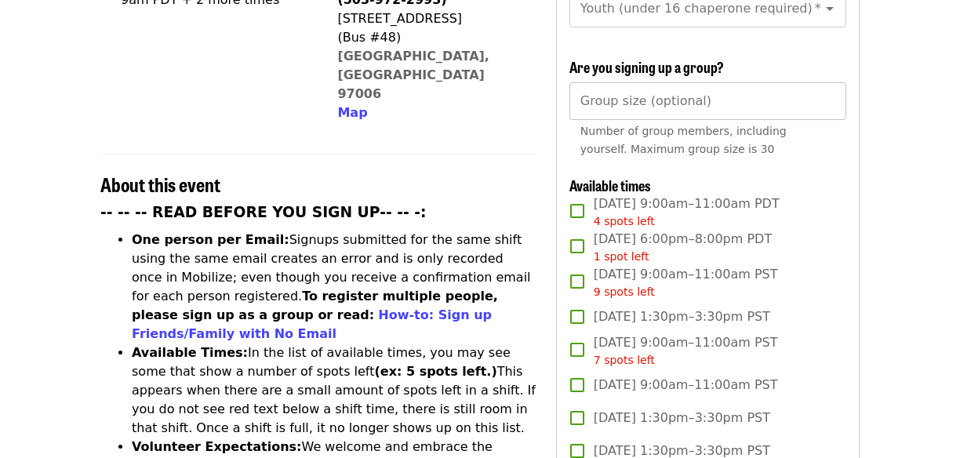 This screenshot has width=960, height=458. What do you see at coordinates (210, 239) in the screenshot?
I see `strong: One person per Email:` at bounding box center [210, 239].